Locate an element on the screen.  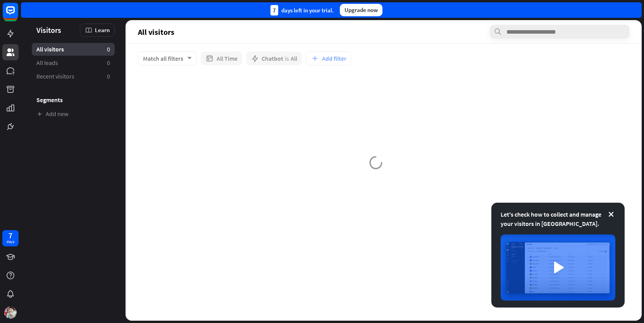
a: Recent visitors 0 is located at coordinates (73, 76).